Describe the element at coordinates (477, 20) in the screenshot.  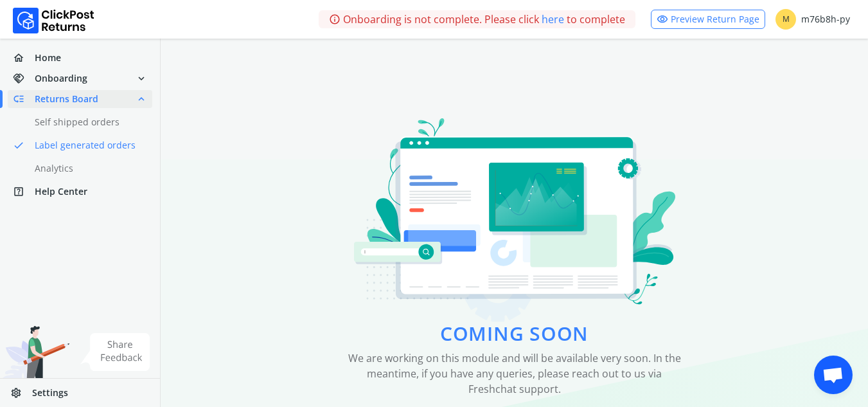
I see `div: Onboarding is not complete. Please click to complete` at that location.